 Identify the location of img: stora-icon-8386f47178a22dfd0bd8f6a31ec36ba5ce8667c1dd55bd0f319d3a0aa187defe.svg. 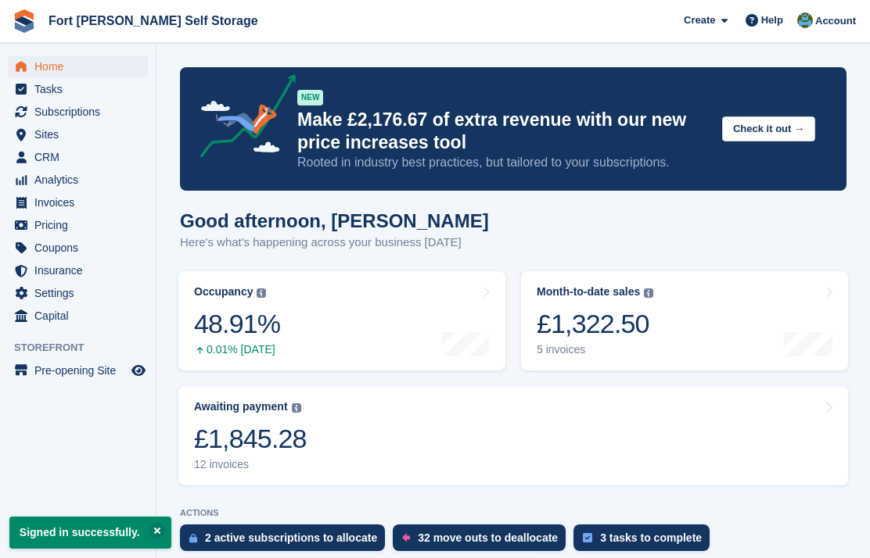
(24, 21).